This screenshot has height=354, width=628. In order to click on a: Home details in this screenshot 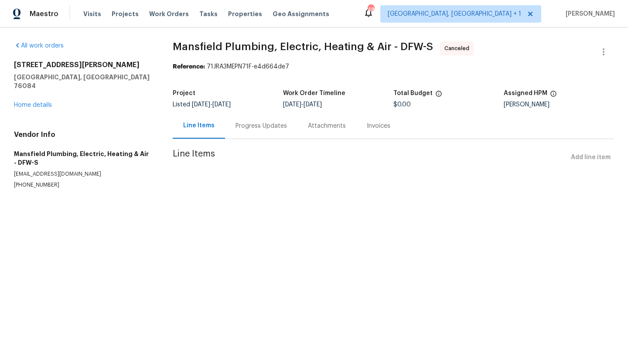, I will do `click(33, 105)`.